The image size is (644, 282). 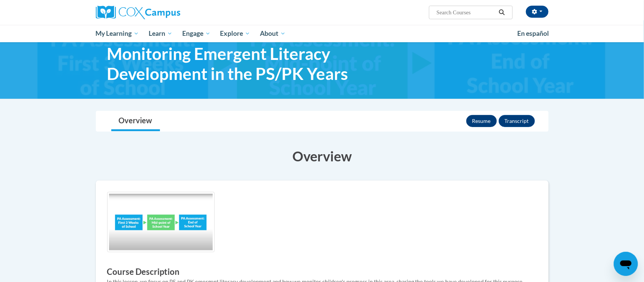 What do you see at coordinates (117, 33) in the screenshot?
I see `span: My Learning` at bounding box center [117, 33].